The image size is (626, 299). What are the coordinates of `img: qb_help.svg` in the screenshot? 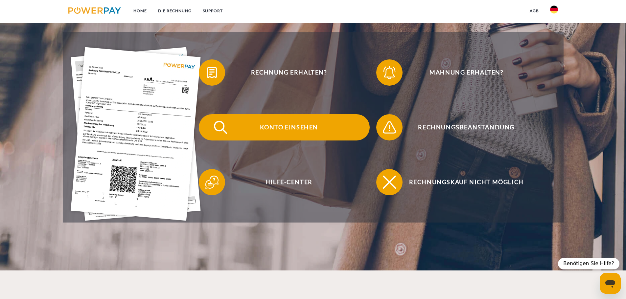 It's located at (212, 182).